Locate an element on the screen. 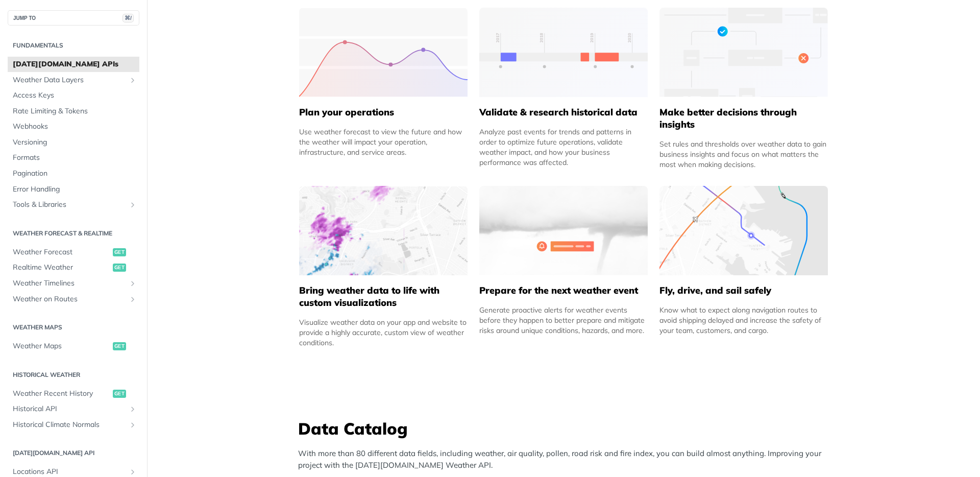  img: 4463876-group-4982x.svg is located at coordinates (383, 230).